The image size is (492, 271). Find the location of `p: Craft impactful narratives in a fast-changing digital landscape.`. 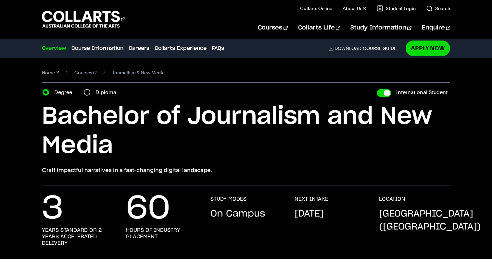

p: Craft impactful narratives in a fast-changing digital landscape. is located at coordinates (246, 170).